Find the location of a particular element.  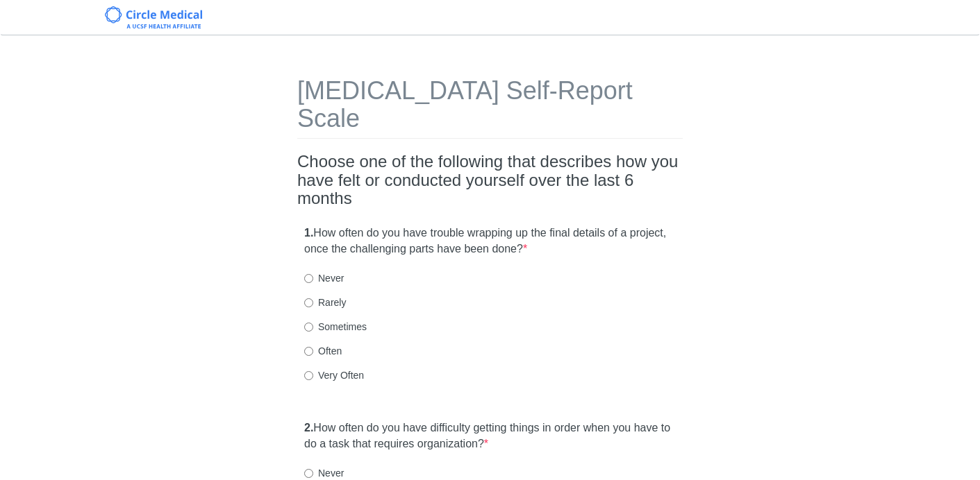

label: Often is located at coordinates (323, 351).